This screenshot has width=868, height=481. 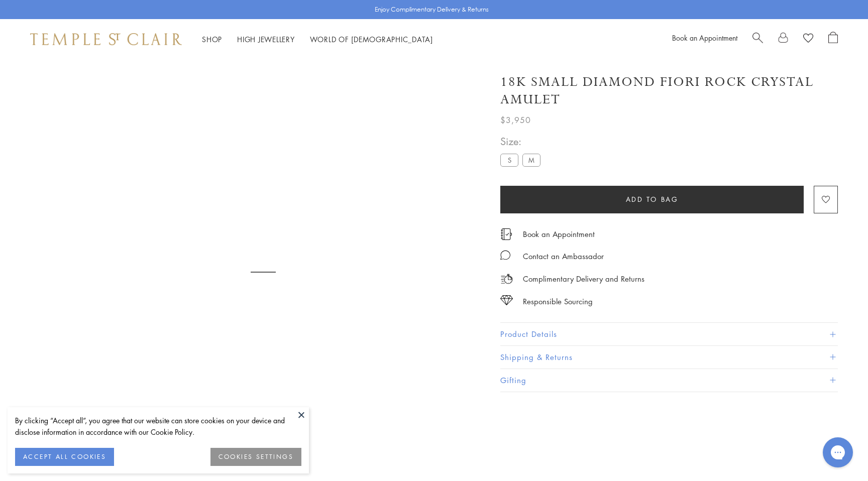 I want to click on h1: 18K Small Diamond Fiori Rock Crystal Amulet, so click(x=669, y=91).